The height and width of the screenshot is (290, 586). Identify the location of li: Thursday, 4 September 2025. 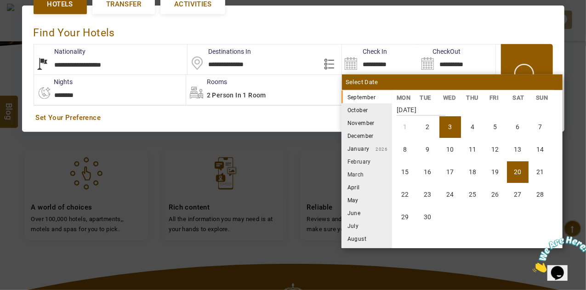
(473, 127).